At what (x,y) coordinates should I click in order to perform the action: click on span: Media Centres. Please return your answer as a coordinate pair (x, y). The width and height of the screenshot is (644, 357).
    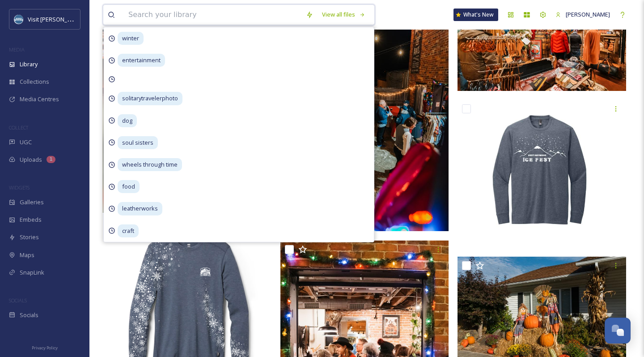
    Looking at the image, I should click on (39, 99).